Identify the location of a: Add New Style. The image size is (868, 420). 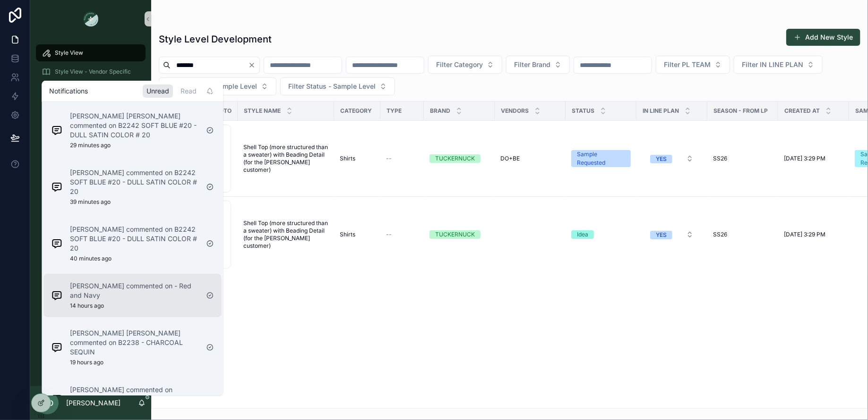
(823, 37).